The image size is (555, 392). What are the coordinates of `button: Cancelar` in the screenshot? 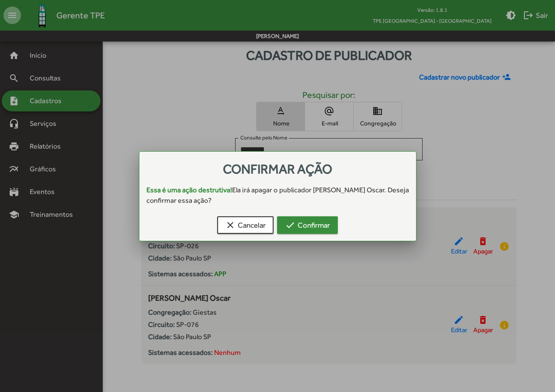 It's located at (246, 225).